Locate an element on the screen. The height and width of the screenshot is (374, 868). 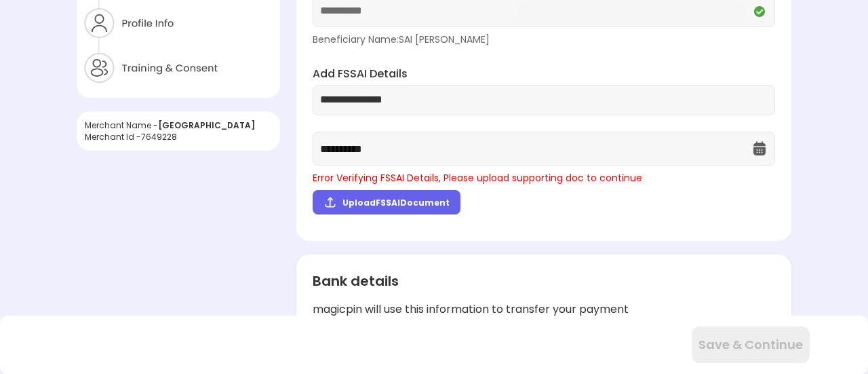
span: Upload FSSAI Document is located at coordinates (396, 202).